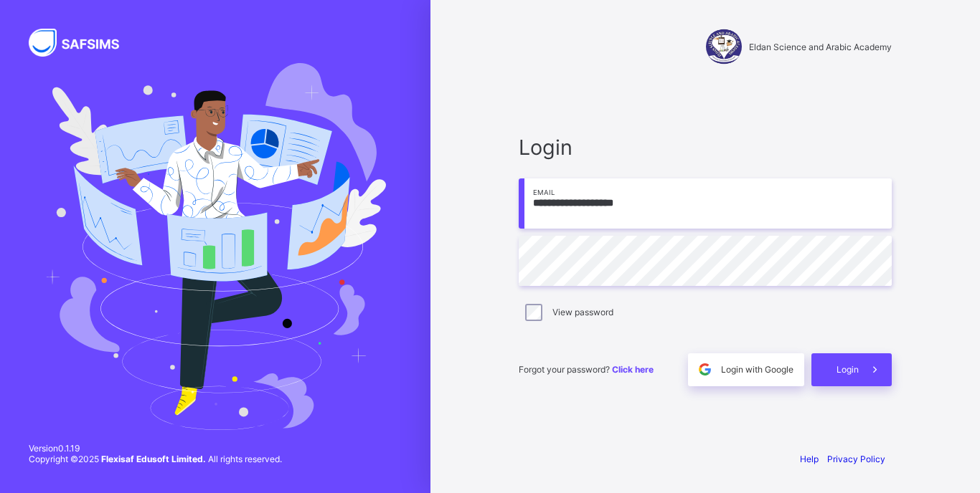  I want to click on strong: Flexisaf Edusoft Limited., so click(154, 459).